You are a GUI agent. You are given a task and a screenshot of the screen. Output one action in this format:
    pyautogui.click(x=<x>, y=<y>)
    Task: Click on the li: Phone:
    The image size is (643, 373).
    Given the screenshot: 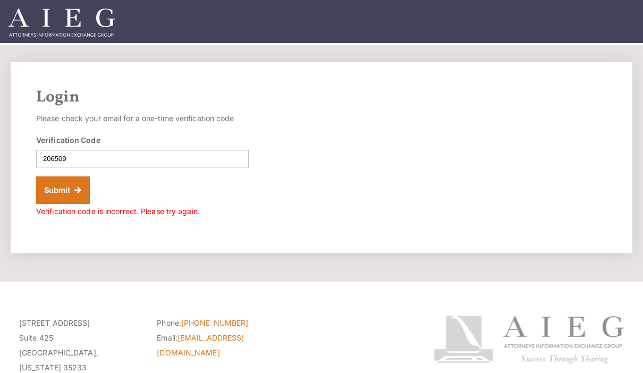 What is the action you would take?
    pyautogui.click(x=217, y=323)
    